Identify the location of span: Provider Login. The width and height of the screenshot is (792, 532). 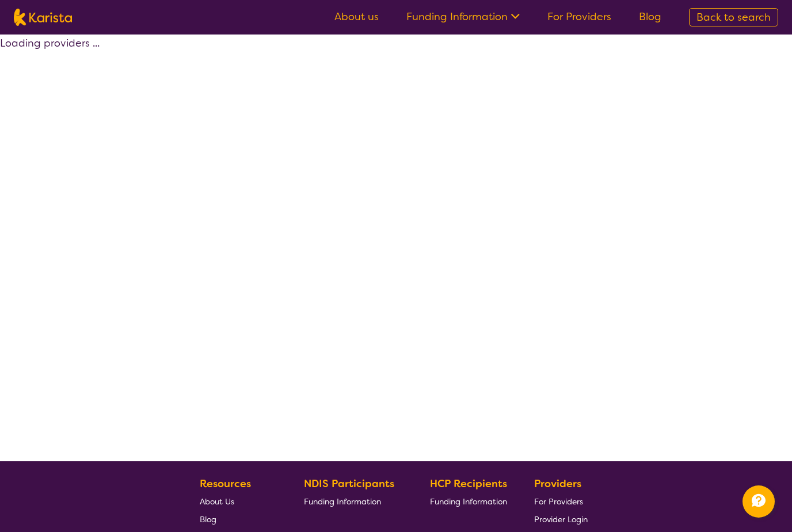
(560, 519).